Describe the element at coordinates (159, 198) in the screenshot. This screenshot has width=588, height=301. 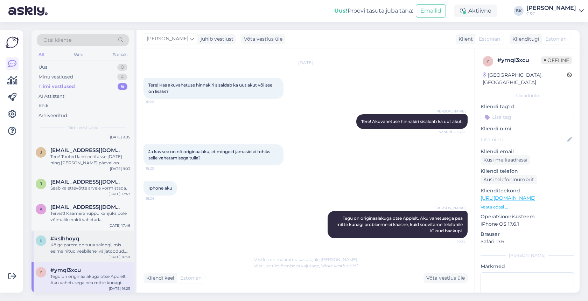
I see `span: 16:24` at that location.